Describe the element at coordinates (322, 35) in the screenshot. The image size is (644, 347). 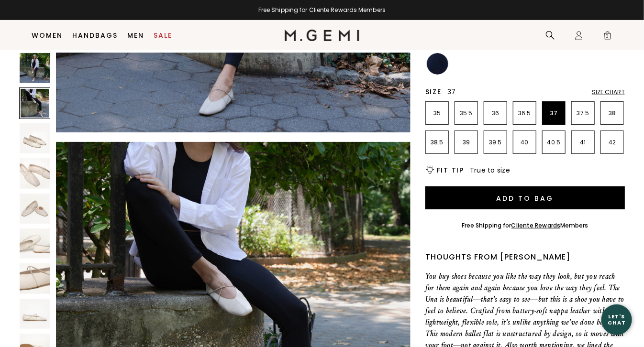
I see `img: M.Gemi` at that location.